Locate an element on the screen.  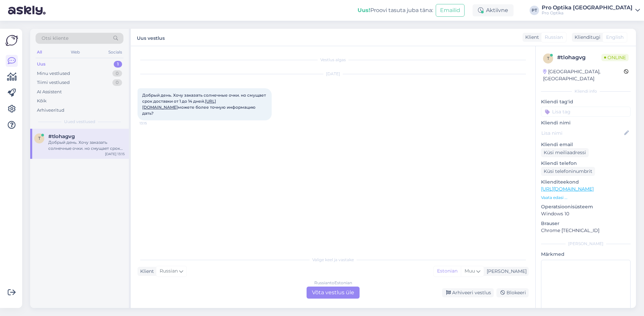
div: Pro Optika is located at coordinates (587, 13).